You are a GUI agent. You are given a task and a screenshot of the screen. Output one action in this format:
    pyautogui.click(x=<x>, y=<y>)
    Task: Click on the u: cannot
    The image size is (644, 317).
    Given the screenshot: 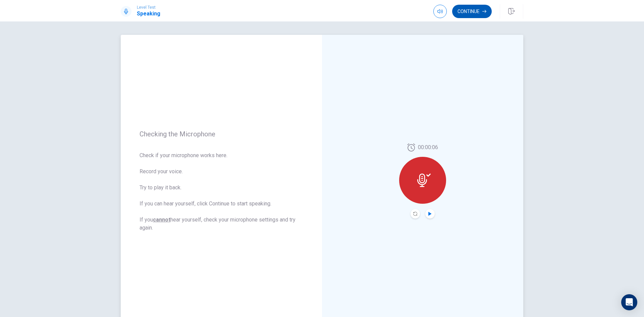 What is the action you would take?
    pyautogui.click(x=161, y=220)
    